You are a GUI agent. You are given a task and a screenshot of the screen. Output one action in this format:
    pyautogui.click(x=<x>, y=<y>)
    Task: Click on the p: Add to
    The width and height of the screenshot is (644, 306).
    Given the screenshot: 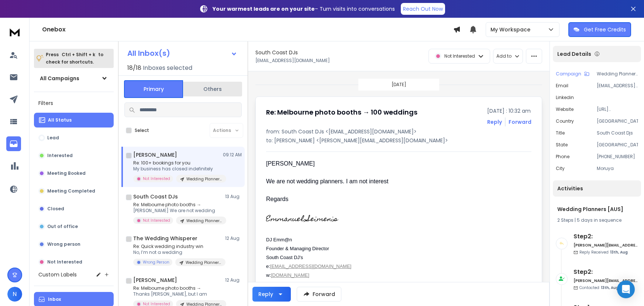 What is the action you would take?
    pyautogui.click(x=504, y=56)
    